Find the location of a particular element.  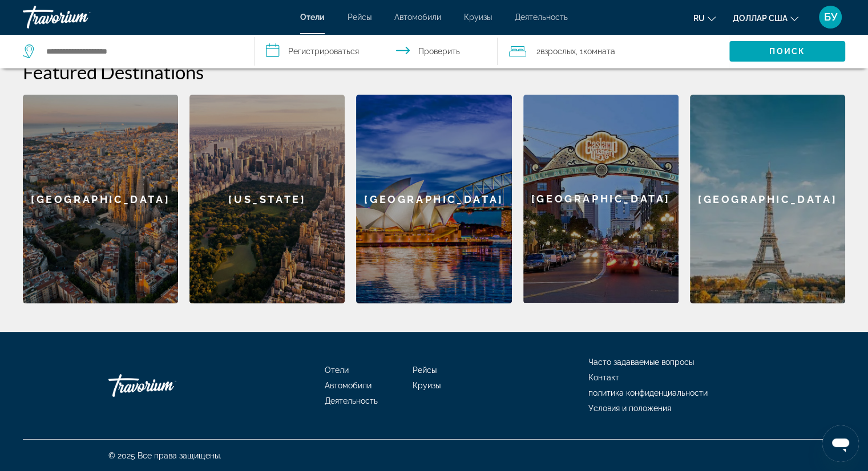

font: БУ is located at coordinates (830, 16).